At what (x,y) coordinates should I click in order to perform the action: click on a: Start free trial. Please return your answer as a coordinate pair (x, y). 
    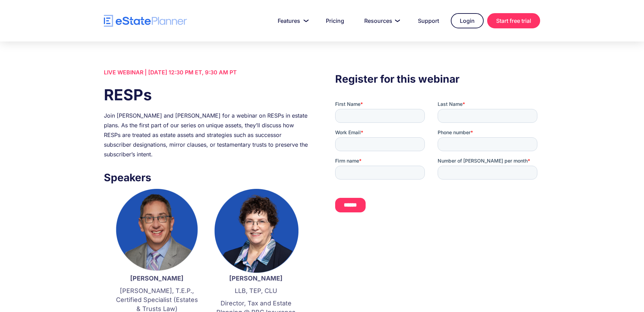
    Looking at the image, I should click on (513, 21).